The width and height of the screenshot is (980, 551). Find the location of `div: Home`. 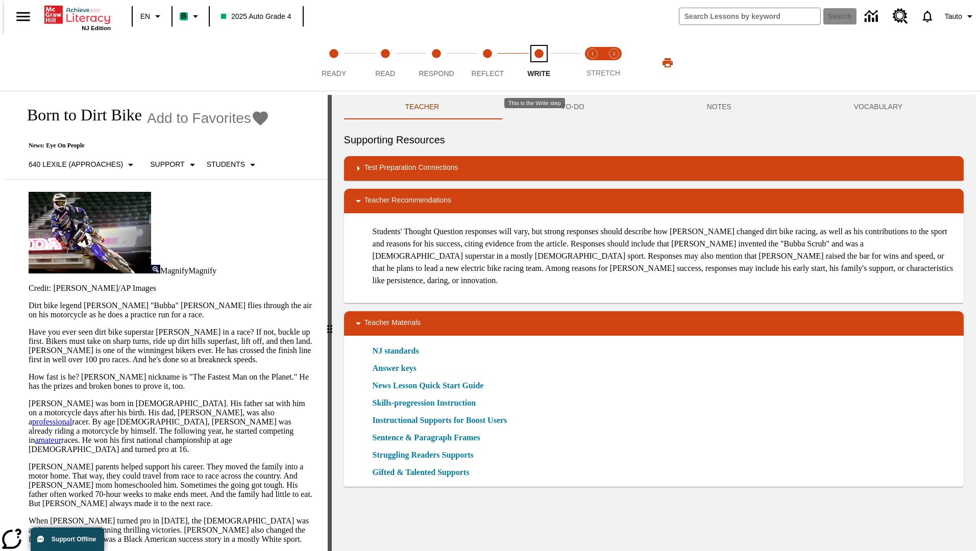

div: Home is located at coordinates (78, 17).